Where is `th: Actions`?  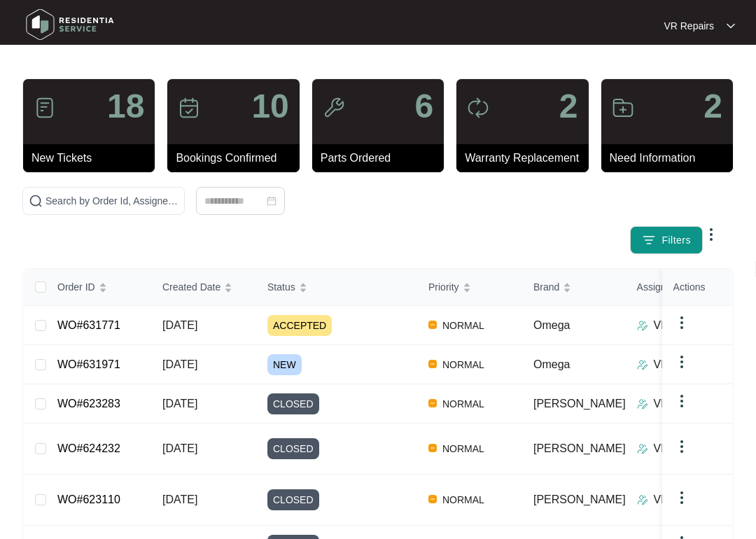 th: Actions is located at coordinates (697, 287).